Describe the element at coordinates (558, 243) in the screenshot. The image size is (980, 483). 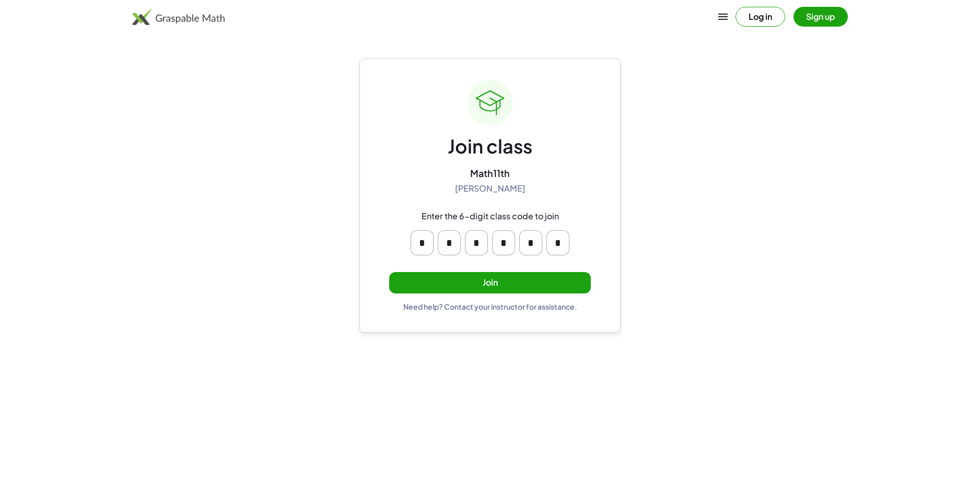
I see `input: Please enter OTP character 6` at that location.